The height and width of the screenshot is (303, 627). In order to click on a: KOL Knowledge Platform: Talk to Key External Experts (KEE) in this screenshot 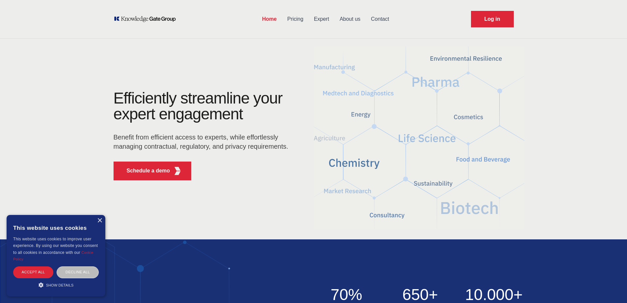, I will do `click(147, 19)`.